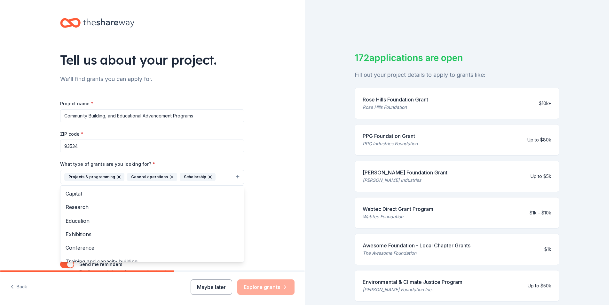  What do you see at coordinates (152, 177) in the screenshot?
I see `div: General operations` at bounding box center [152, 177].